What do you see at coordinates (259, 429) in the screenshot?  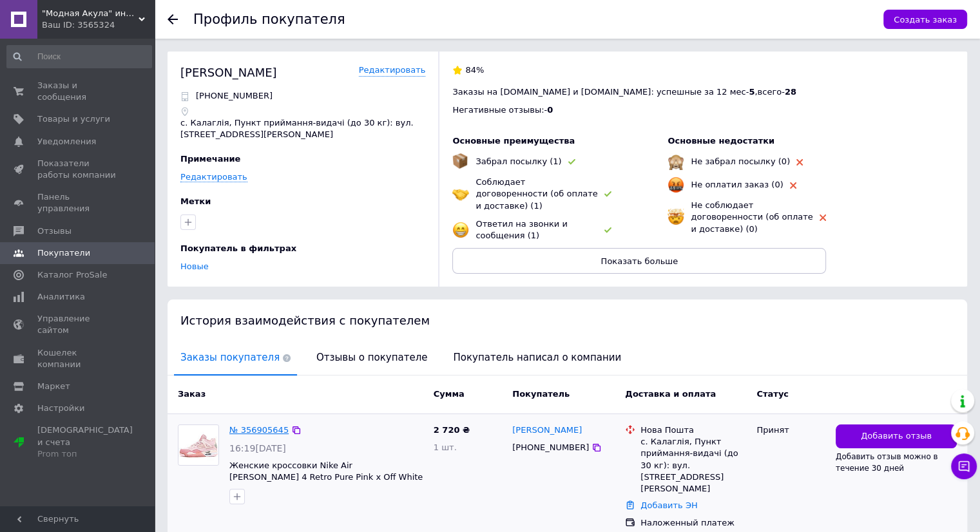 I see `a: № 356905645` at bounding box center [259, 429].